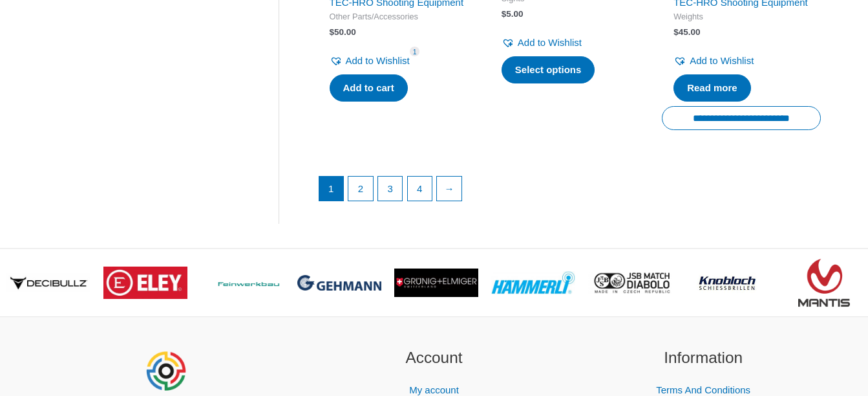 The width and height of the screenshot is (868, 396). What do you see at coordinates (713, 88) in the screenshot?
I see `a: Read more about “Barrel weight 70g”` at bounding box center [713, 88].